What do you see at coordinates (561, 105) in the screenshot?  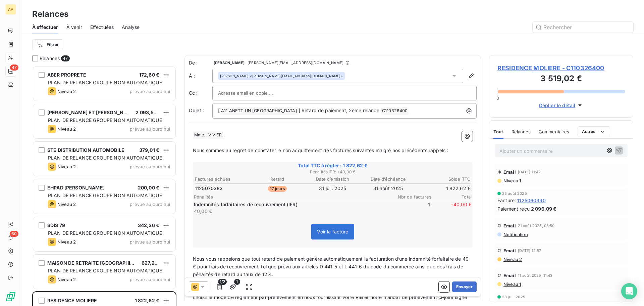 I see `button: Déplier le détail` at bounding box center [561, 105].